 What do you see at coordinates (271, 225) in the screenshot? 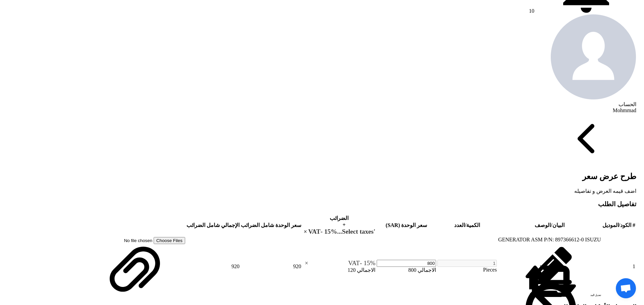
I see `th: سعر الوحدة شامل الضرائب` at bounding box center [271, 225].